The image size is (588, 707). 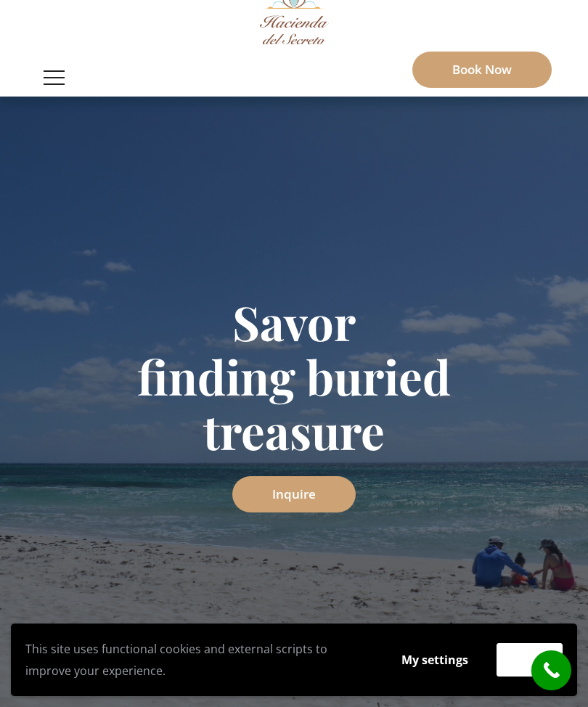 What do you see at coordinates (482, 70) in the screenshot?
I see `a: Book Now` at bounding box center [482, 70].